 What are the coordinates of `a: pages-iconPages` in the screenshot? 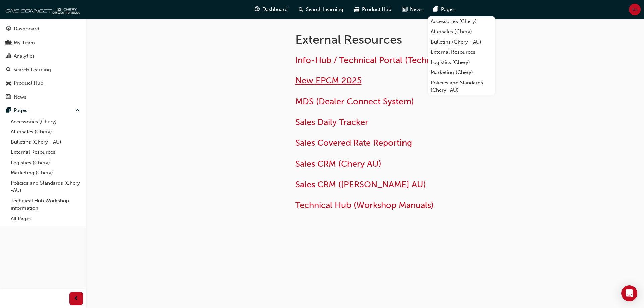 It's located at (444, 9).